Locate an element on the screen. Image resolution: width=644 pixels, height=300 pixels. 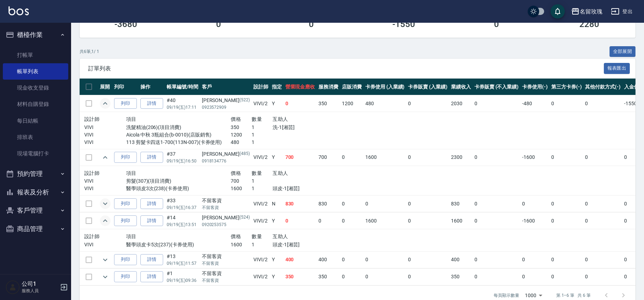
div: 名留玫瑰 is located at coordinates (591, 11).